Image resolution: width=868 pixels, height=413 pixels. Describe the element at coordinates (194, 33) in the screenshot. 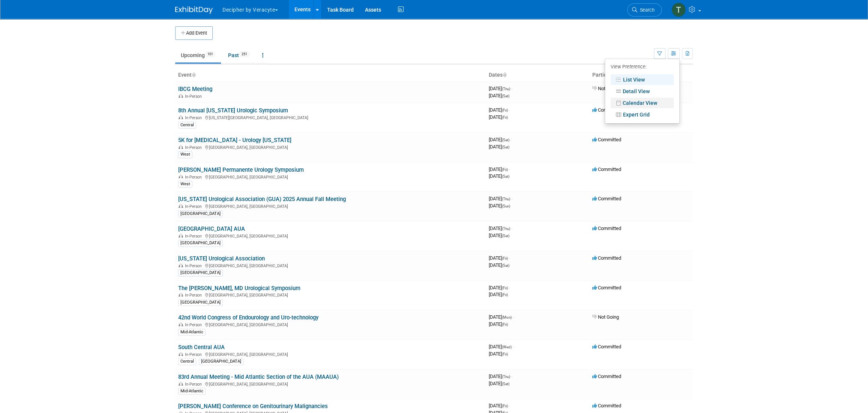

I see `button: Add Event` at that location.